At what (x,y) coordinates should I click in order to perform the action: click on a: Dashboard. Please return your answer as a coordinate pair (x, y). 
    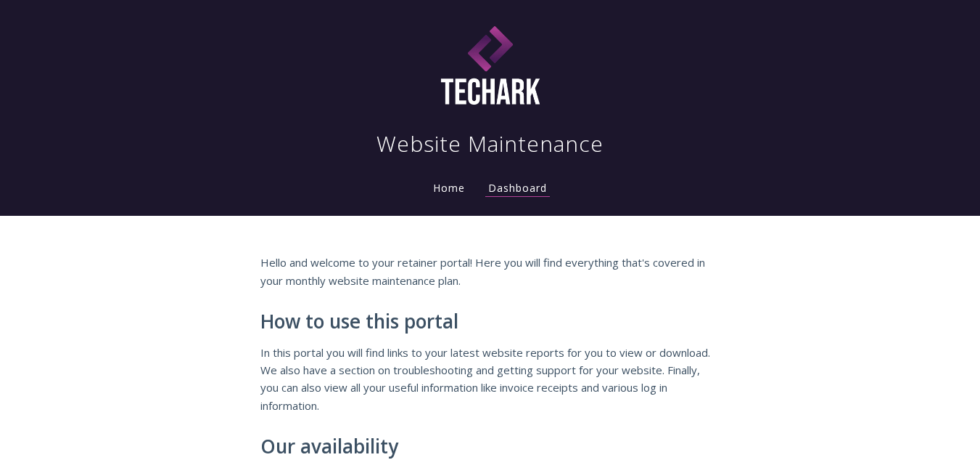
    Looking at the image, I should click on (518, 189).